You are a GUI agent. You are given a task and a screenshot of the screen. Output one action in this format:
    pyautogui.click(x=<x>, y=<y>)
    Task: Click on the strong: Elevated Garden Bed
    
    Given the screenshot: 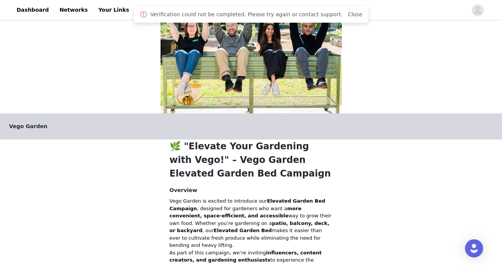 What is the action you would take?
    pyautogui.click(x=243, y=230)
    